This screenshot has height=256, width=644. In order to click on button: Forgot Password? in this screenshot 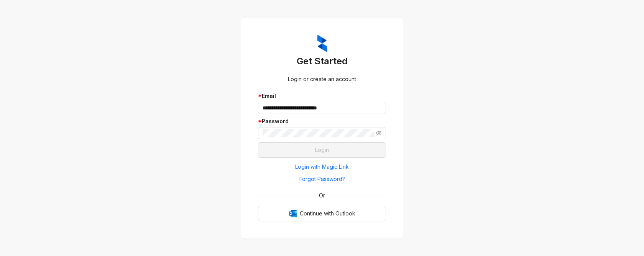, I will do `click(322, 179)`.